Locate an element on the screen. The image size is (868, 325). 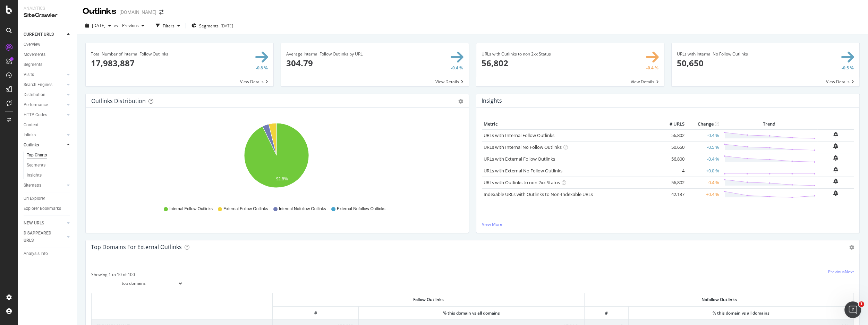
span: External Follow Outlinks is located at coordinates (246, 209).